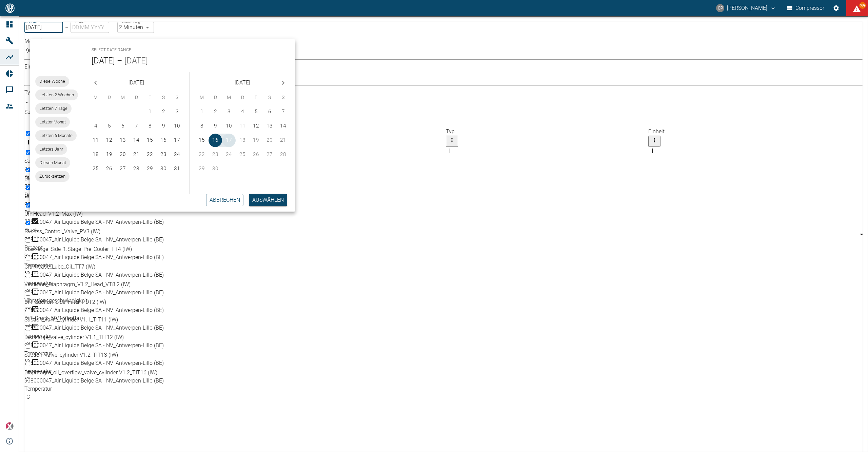  I want to click on button: Auswählen, so click(268, 200).